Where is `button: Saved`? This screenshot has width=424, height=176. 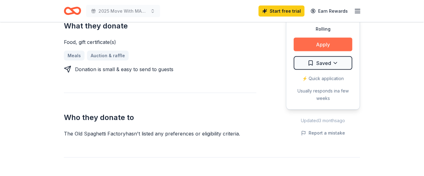 button: Saved is located at coordinates (323, 63).